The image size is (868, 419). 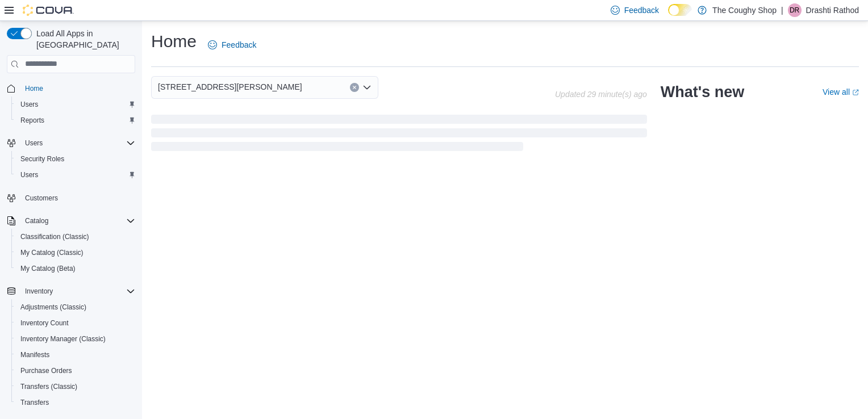 I want to click on button: My Catalog (Classic), so click(x=76, y=253).